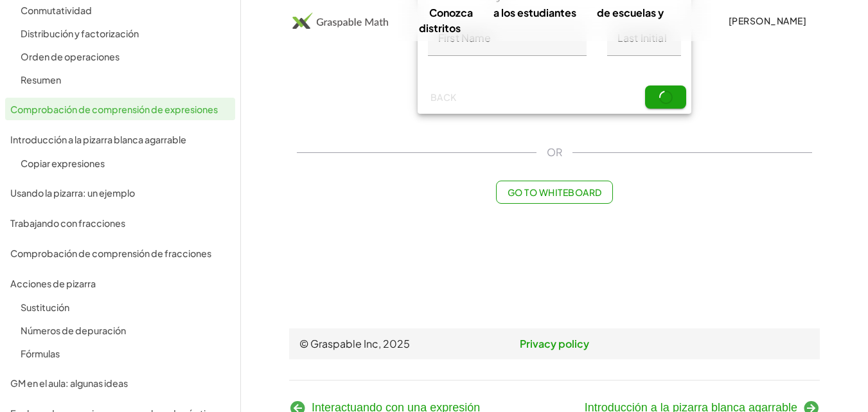 Image resolution: width=868 pixels, height=412 pixels. Describe the element at coordinates (265, 282) in the screenshot. I see `button: Go to Whiteboard` at that location.